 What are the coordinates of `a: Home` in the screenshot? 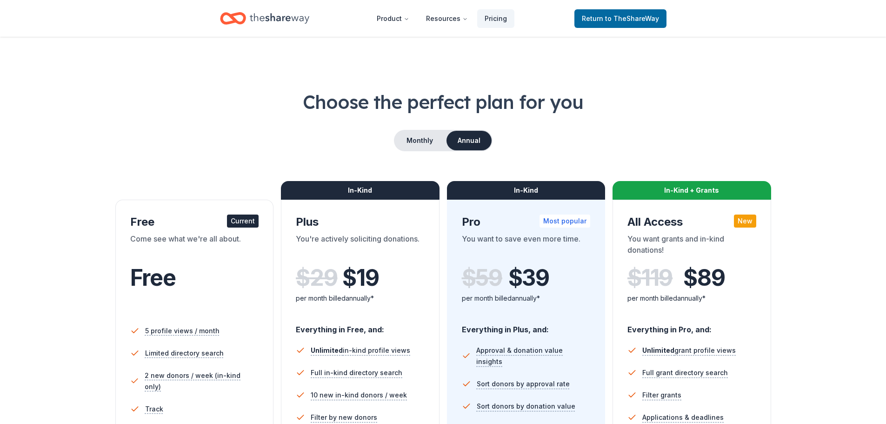 It's located at (265, 18).